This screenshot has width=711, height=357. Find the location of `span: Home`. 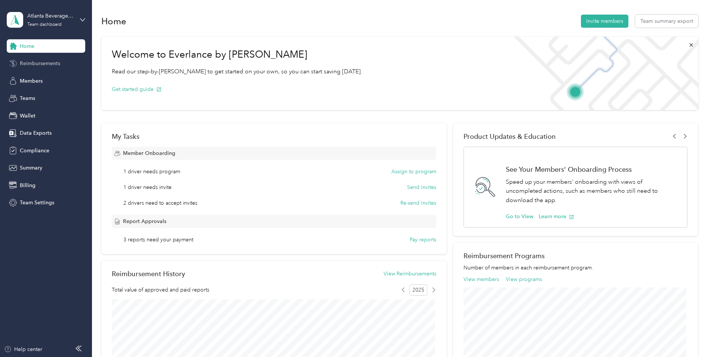

span: Home is located at coordinates (27, 46).